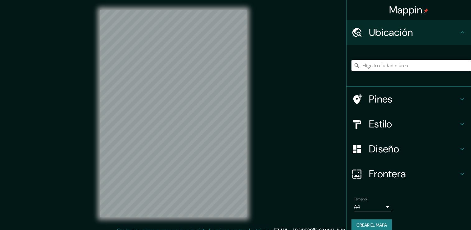 The height and width of the screenshot is (230, 471). Describe the element at coordinates (411, 65) in the screenshot. I see `input: Elige tu ciudad o área` at that location.